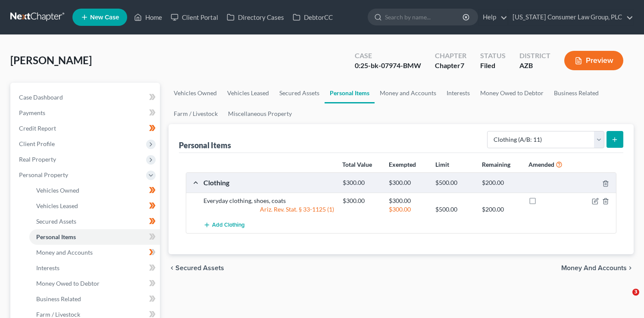  I want to click on span: Vehicles Leased, so click(57, 205).